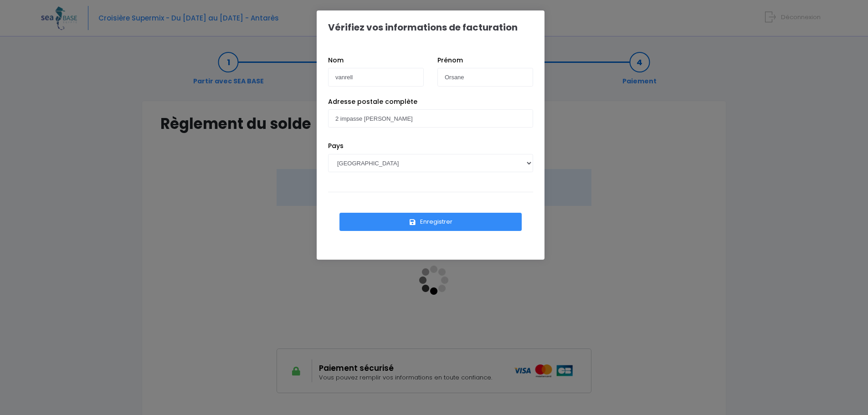 The height and width of the screenshot is (415, 868). Describe the element at coordinates (431, 222) in the screenshot. I see `button: Enregistrer` at that location.